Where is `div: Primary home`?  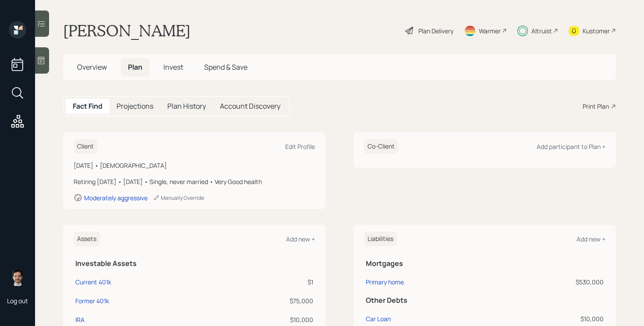
div: Primary home is located at coordinates (385, 281).